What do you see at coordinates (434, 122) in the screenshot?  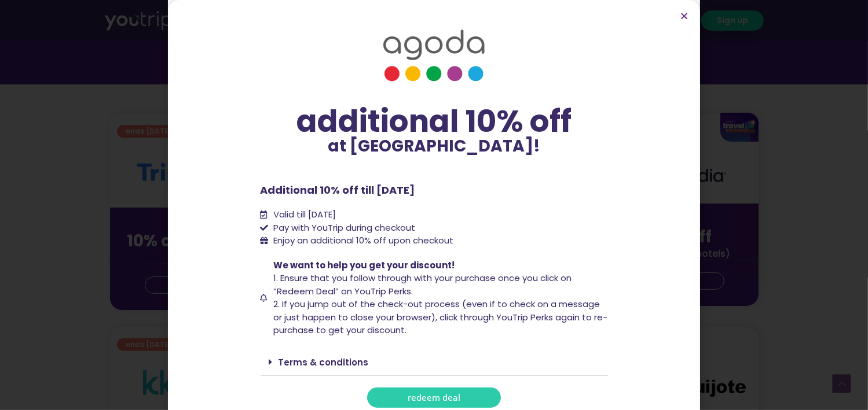 I see `div: additional 10% off` at bounding box center [434, 122].